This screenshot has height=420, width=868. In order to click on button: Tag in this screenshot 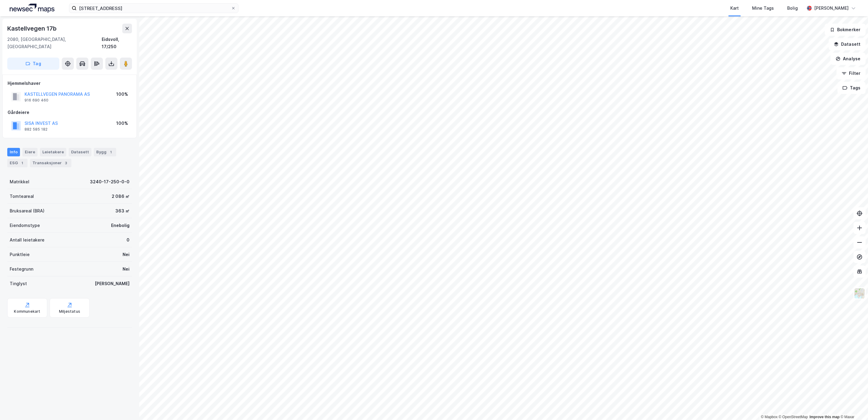, I will do `click(34, 63)`.